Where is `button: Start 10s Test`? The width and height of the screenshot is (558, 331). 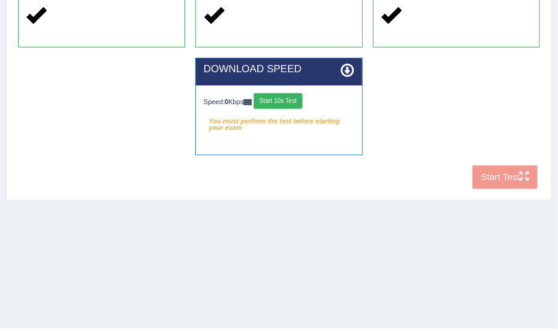
button: Start 10s Test is located at coordinates (278, 101).